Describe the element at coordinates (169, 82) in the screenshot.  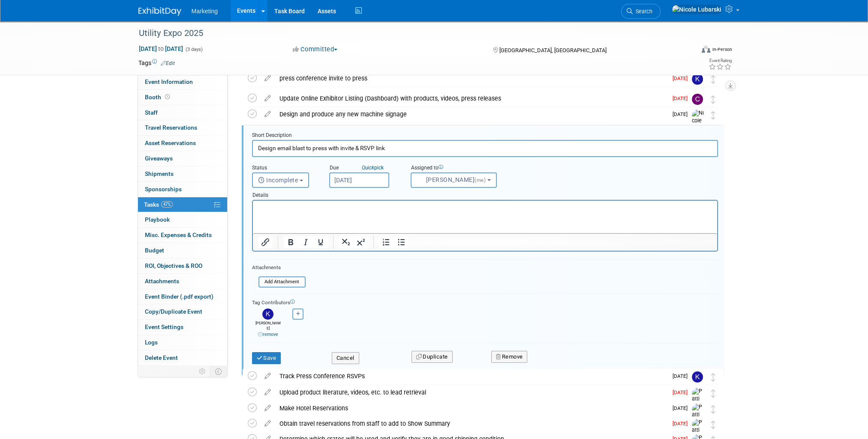
I see `span: Event Information` at that location.